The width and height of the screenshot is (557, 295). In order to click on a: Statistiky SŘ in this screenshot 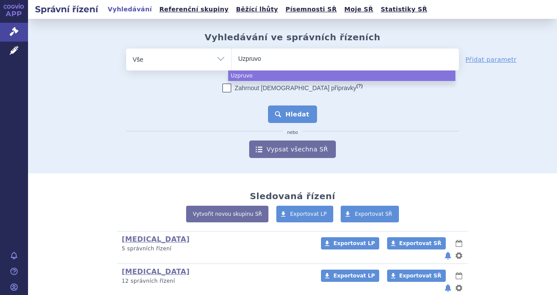, I will do `click(404, 9)`.